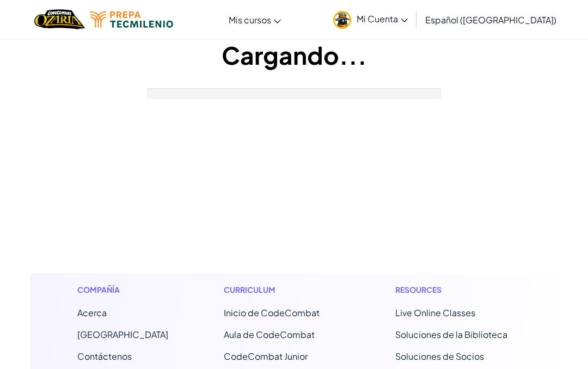 The height and width of the screenshot is (369, 588). Describe the element at coordinates (59, 19) in the screenshot. I see `a: Ozaria by CodeCombat logo` at that location.